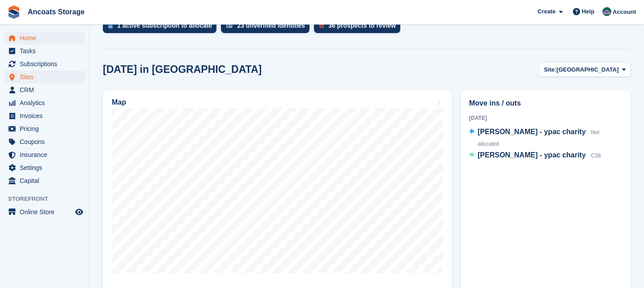 The image size is (644, 288). What do you see at coordinates (46, 77) in the screenshot?
I see `span: Sites` at bounding box center [46, 77].